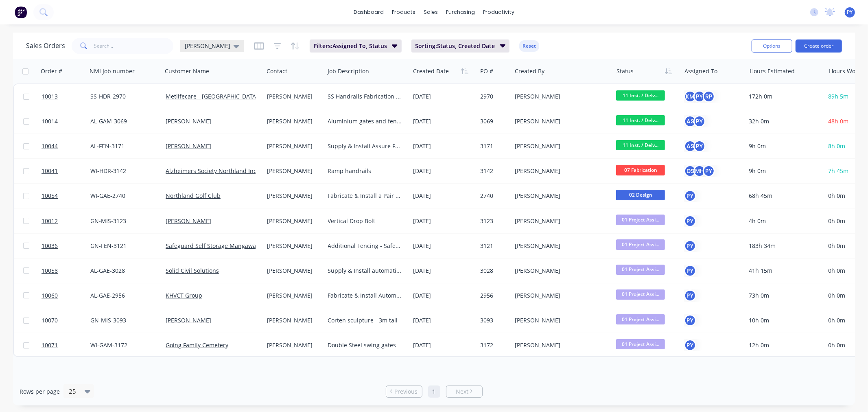  What do you see at coordinates (493, 171) in the screenshot?
I see `div: 3142` at bounding box center [493, 171].